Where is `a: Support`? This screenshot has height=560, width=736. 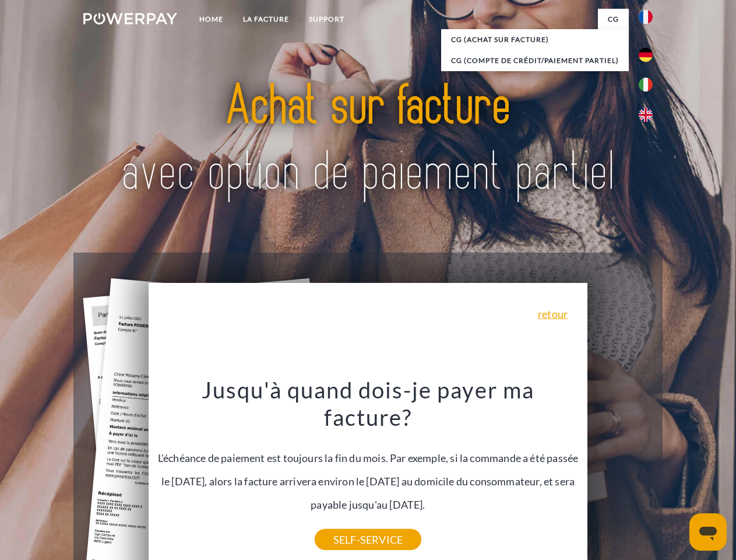
a: Support is located at coordinates (326, 19).